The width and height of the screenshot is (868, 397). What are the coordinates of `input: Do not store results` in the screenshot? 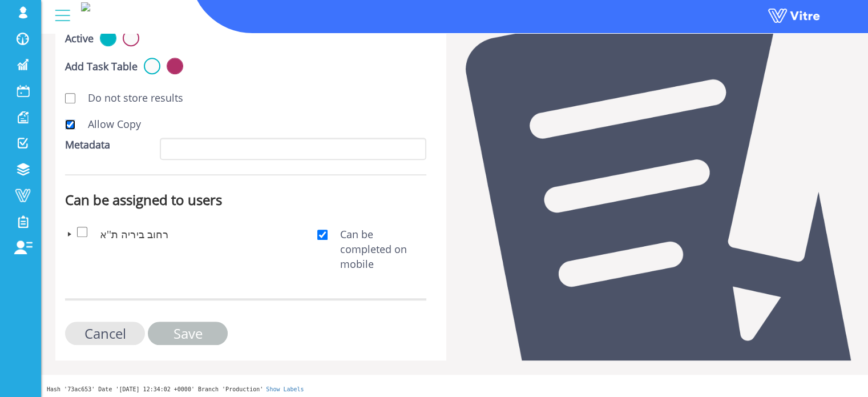 It's located at (70, 98).